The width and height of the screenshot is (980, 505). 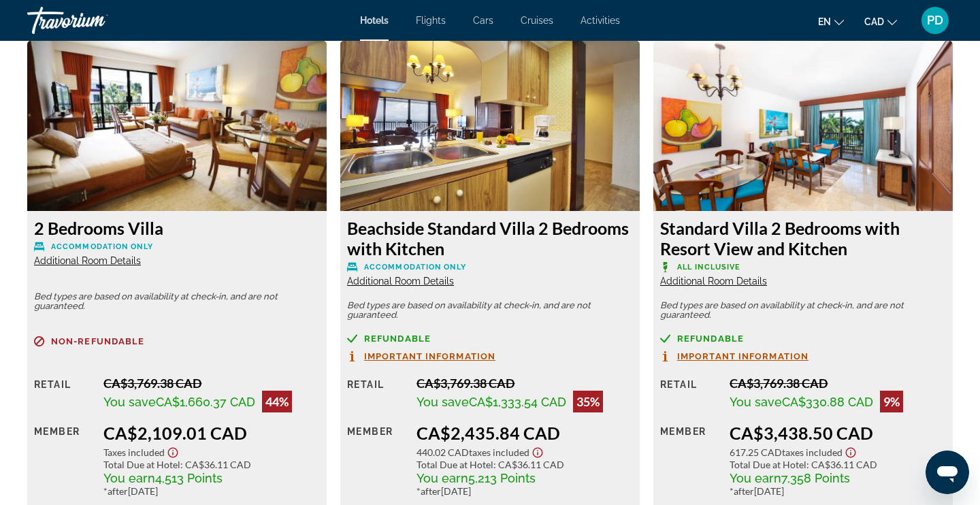 I want to click on span: 440.02 CAD, so click(x=443, y=452).